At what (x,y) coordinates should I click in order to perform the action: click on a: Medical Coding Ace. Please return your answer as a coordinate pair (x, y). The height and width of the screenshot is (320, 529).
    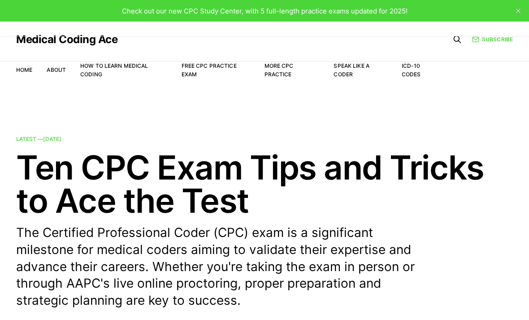
    Looking at the image, I should click on (67, 39).